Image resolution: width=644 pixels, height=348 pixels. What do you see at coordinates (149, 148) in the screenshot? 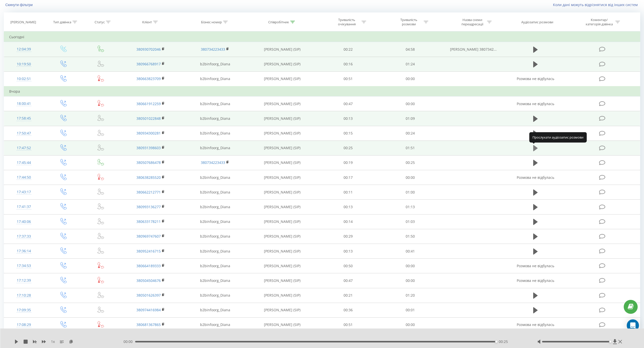
I see `a: 380931398603` at bounding box center [149, 148].